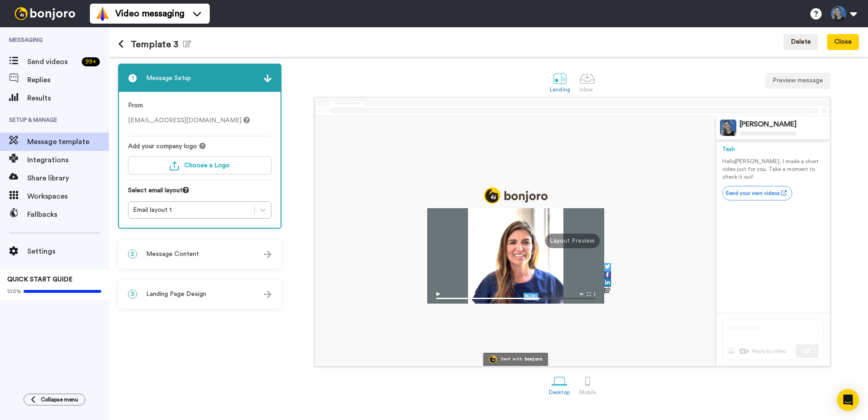 Image resolution: width=868 pixels, height=420 pixels. Describe the element at coordinates (200, 254) in the screenshot. I see `div: 2Message Content` at that location.